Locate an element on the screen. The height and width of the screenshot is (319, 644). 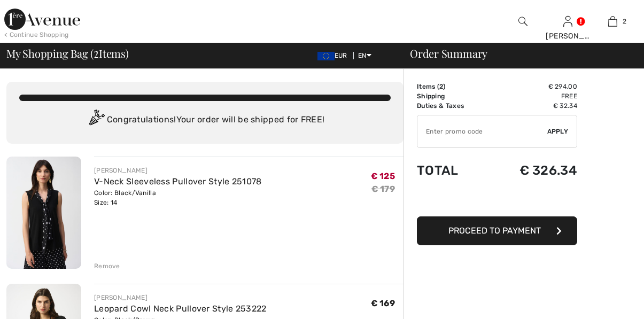
s: € 179 is located at coordinates (383, 188).